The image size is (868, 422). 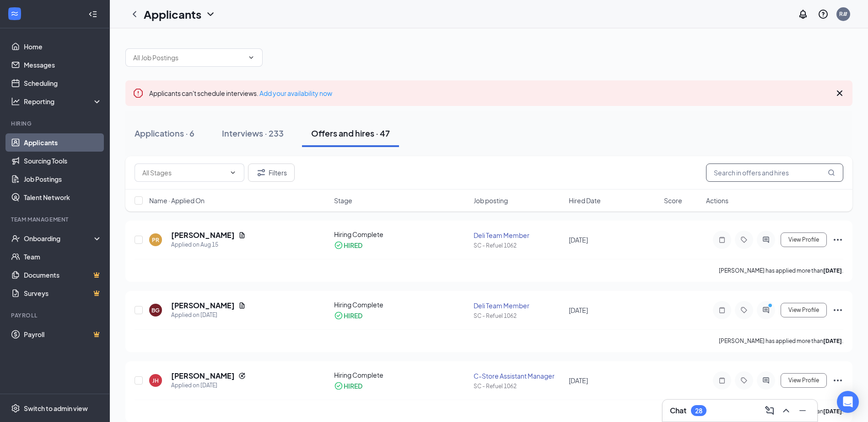 I want to click on div: Applied on Aug 15, so click(x=208, y=245).